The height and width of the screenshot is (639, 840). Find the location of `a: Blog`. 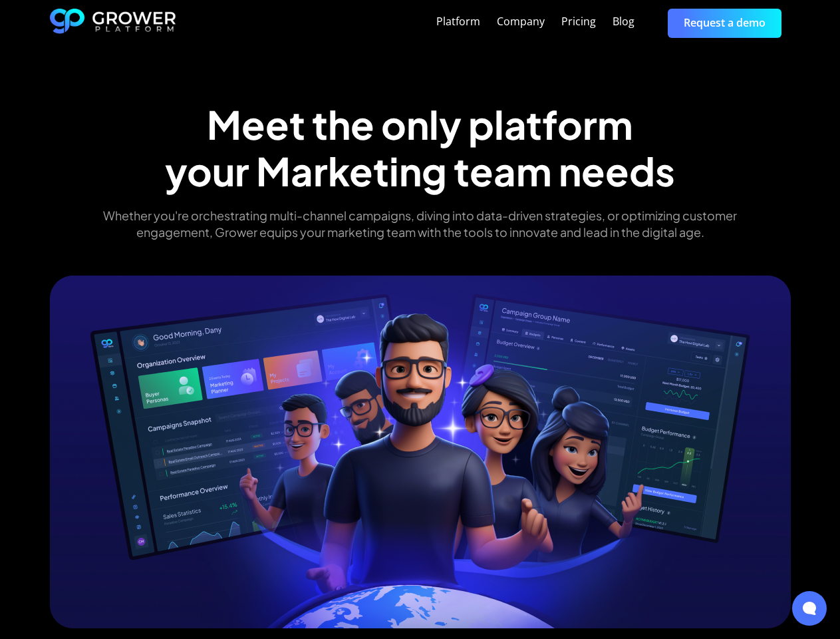

a: Blog is located at coordinates (623, 22).